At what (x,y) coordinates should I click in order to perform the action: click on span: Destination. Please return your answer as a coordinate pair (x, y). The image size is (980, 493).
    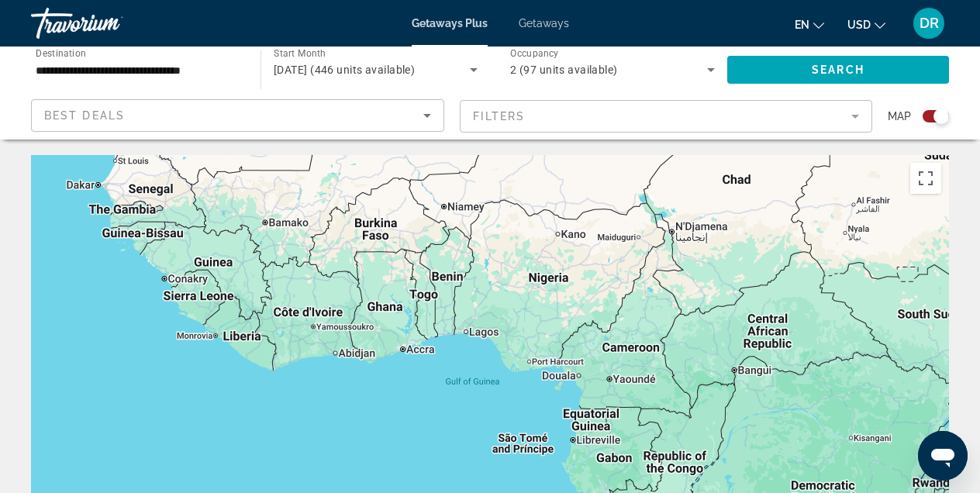
    Looking at the image, I should click on (61, 53).